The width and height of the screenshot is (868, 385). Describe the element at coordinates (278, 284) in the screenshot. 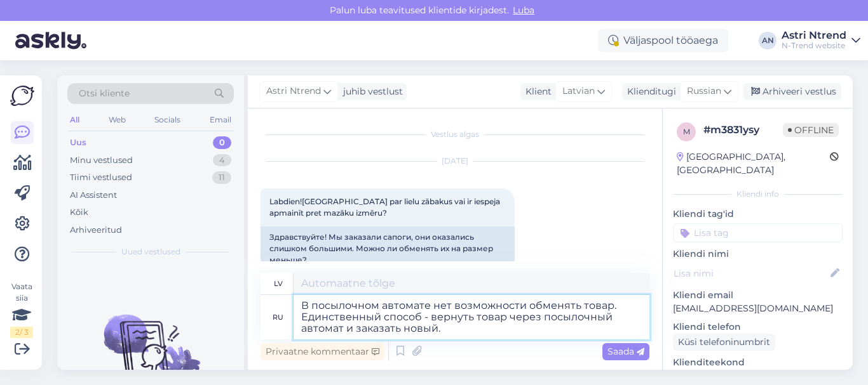

I see `div: lv` at that location.